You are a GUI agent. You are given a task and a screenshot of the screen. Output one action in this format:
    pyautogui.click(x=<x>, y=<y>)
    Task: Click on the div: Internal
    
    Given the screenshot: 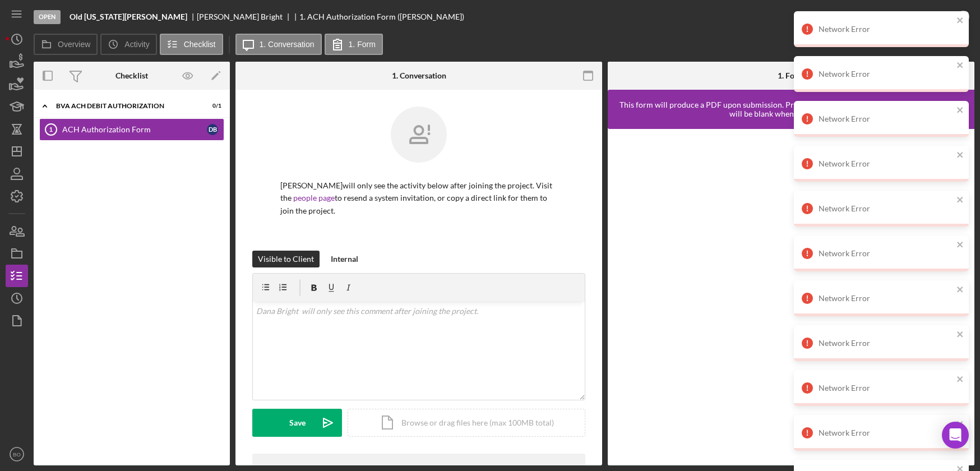 What is the action you would take?
    pyautogui.click(x=344, y=259)
    